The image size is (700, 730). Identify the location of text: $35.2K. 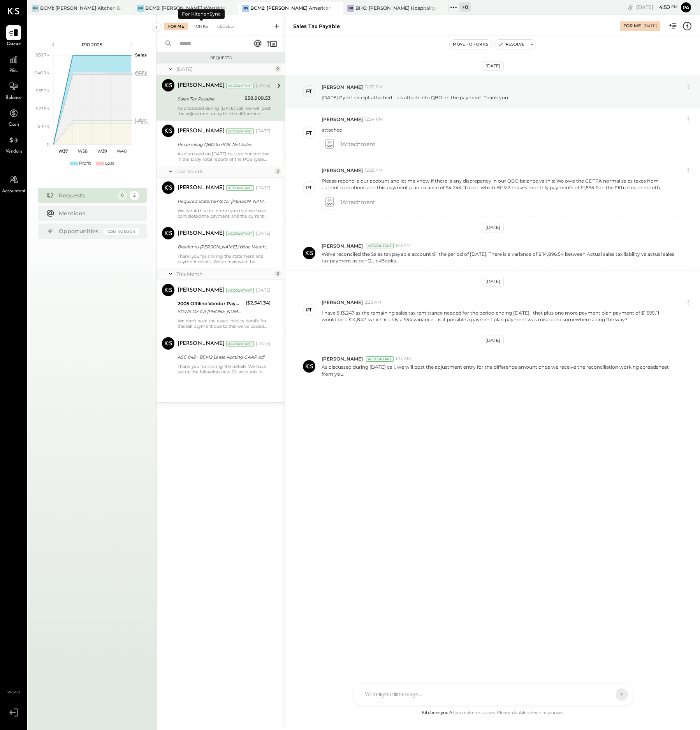
(42, 91).